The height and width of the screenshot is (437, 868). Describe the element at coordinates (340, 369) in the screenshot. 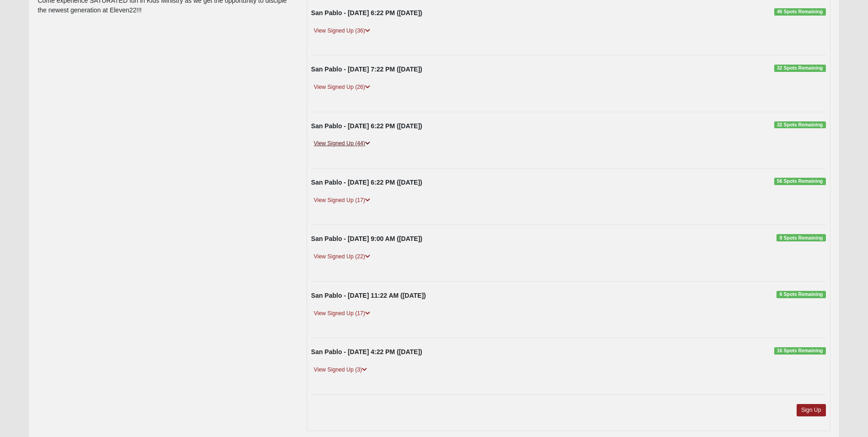

I see `a: View Signed Up (3)` at that location.